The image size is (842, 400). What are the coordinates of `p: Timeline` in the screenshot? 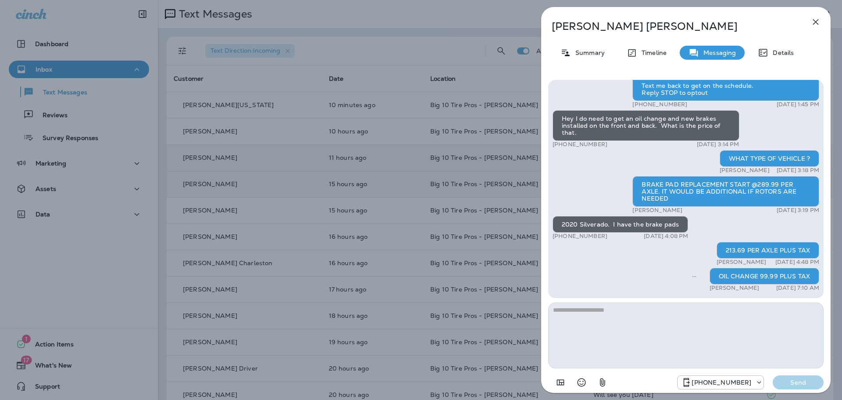 It's located at (652, 53).